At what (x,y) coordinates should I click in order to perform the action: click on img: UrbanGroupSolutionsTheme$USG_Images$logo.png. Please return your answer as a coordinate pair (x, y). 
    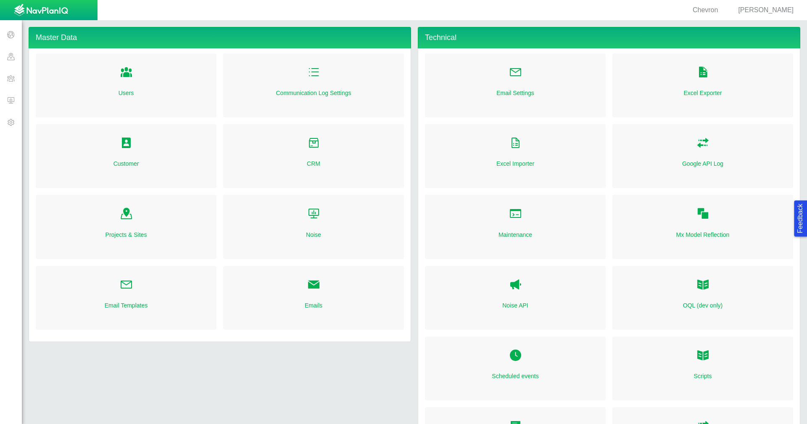
    Looking at the image, I should click on (41, 11).